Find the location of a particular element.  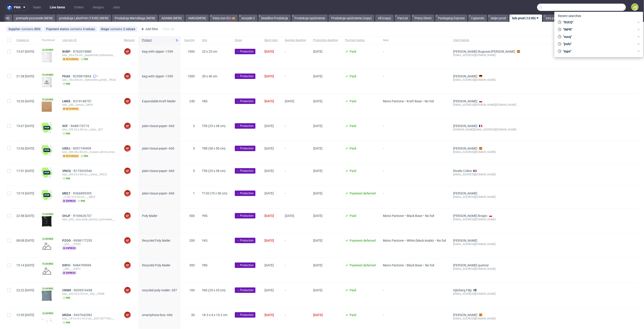

span: Thumbnail is located at coordinates (48, 40).